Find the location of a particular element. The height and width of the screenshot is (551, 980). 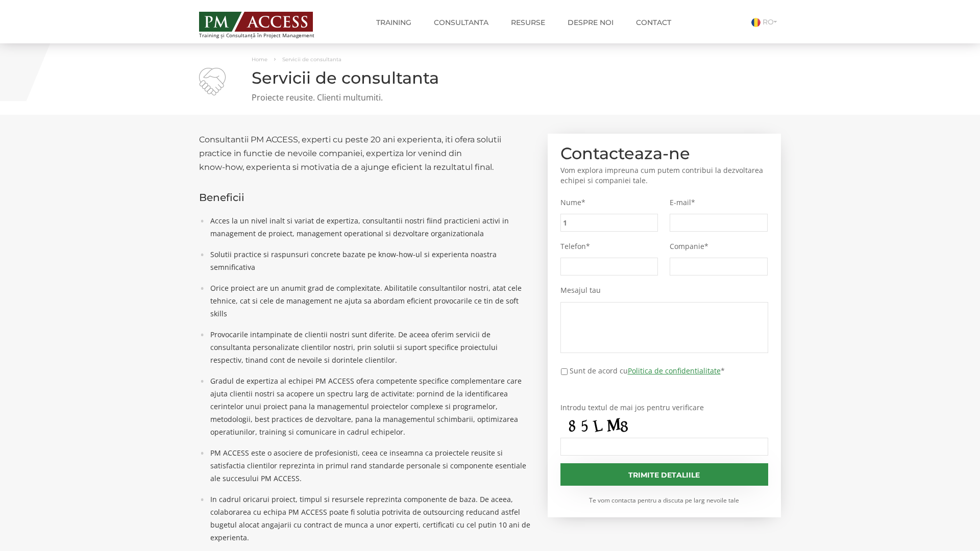

img: Servicii de consultanta is located at coordinates (212, 82).